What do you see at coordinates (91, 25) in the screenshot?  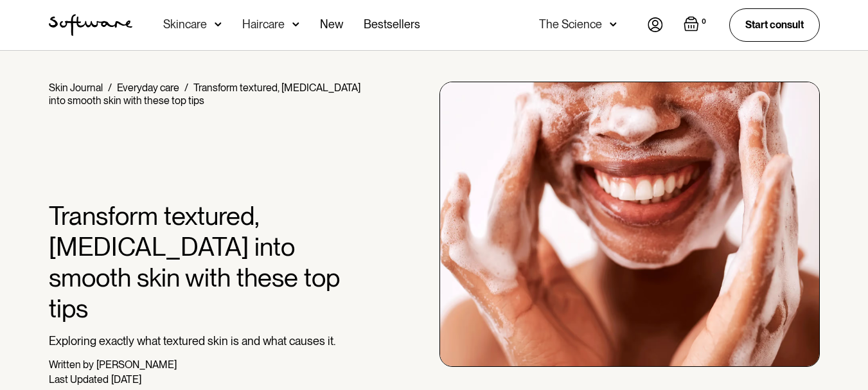 I see `a: home` at bounding box center [91, 25].